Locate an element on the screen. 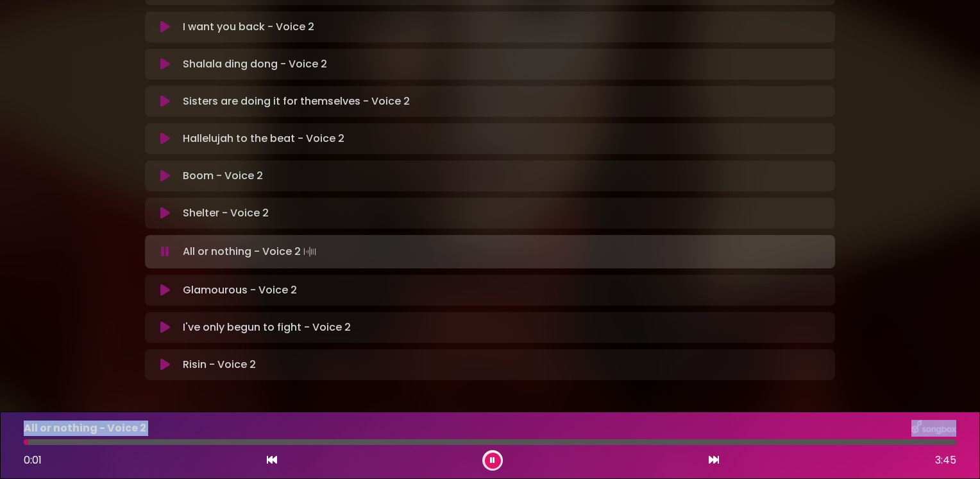 The image size is (980, 479). p: Hallelujah to the beat - Voice 2 is located at coordinates (264, 138).